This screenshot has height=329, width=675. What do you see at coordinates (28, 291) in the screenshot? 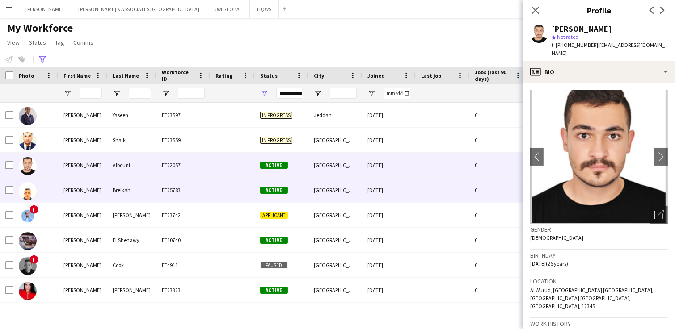
I see `img: Angelina Ciccotti` at bounding box center [28, 291].